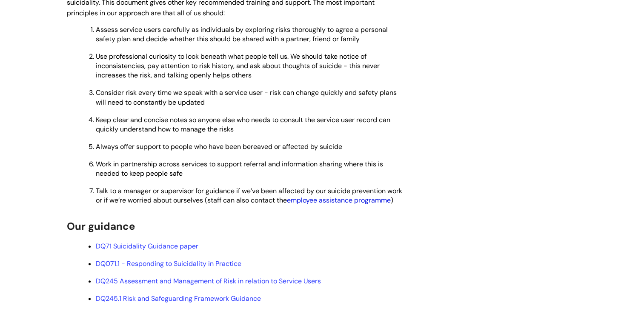 The image size is (644, 314). I want to click on a: DQ245.1 Risk and Safeguarding Framework Guidance, so click(179, 299).